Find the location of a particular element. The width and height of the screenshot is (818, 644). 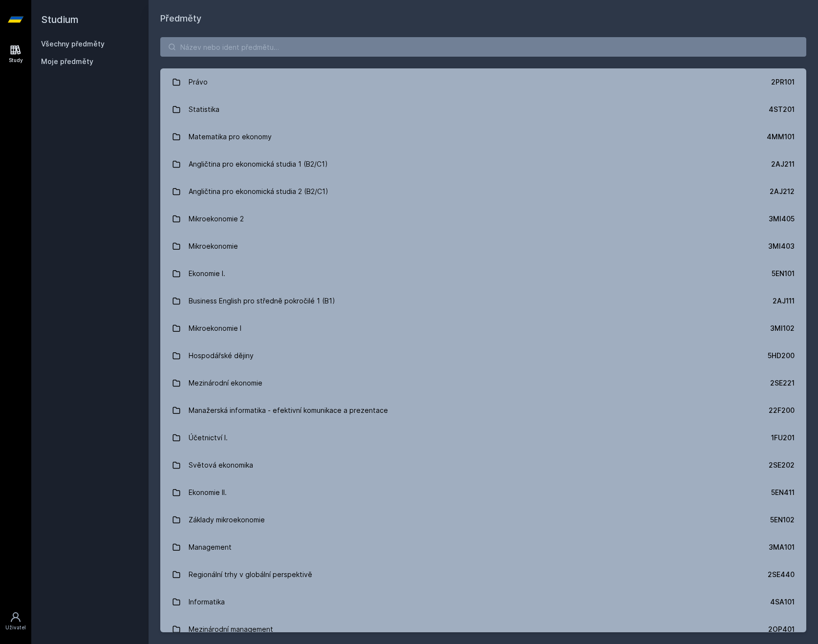

a: Základy mikroekonomie 5EN102 is located at coordinates (483, 520).